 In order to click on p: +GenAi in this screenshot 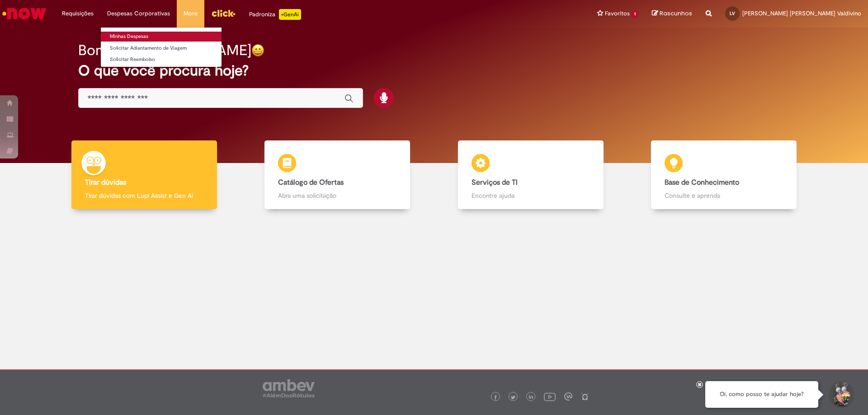, I will do `click(290, 14)`.